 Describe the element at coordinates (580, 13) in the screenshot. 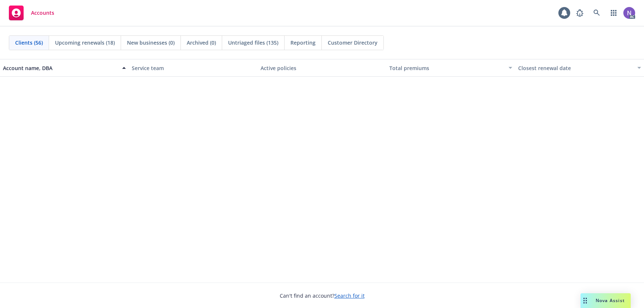

I see `a: Report a Bug` at that location.